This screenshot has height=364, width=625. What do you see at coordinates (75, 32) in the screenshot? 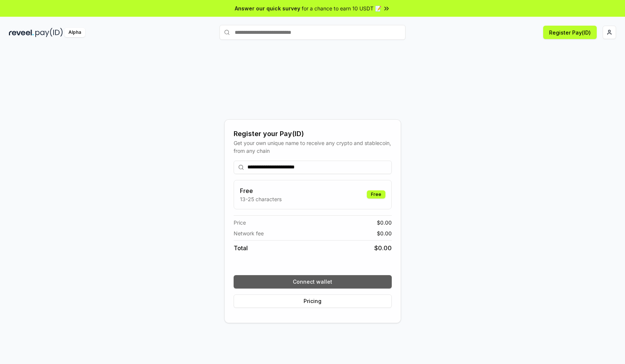
I see `div: Alpha` at bounding box center [75, 32].